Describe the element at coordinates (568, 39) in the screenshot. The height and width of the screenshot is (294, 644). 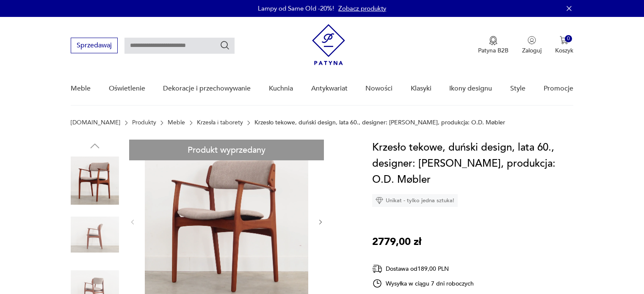
I see `div: 0` at that location.